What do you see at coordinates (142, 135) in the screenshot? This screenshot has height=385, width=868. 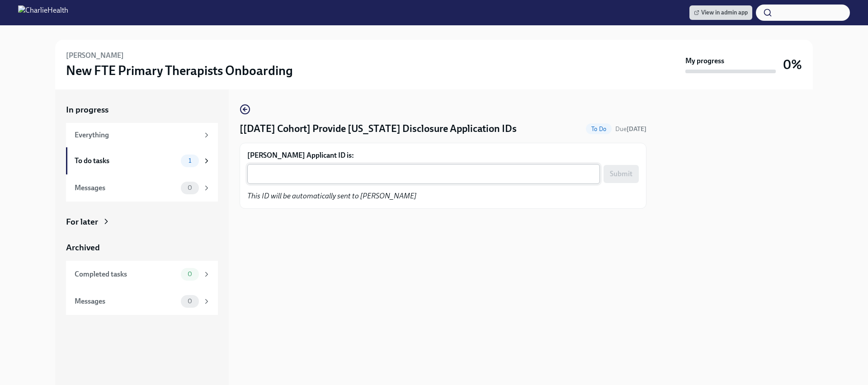 I see `a: Everything` at bounding box center [142, 135].